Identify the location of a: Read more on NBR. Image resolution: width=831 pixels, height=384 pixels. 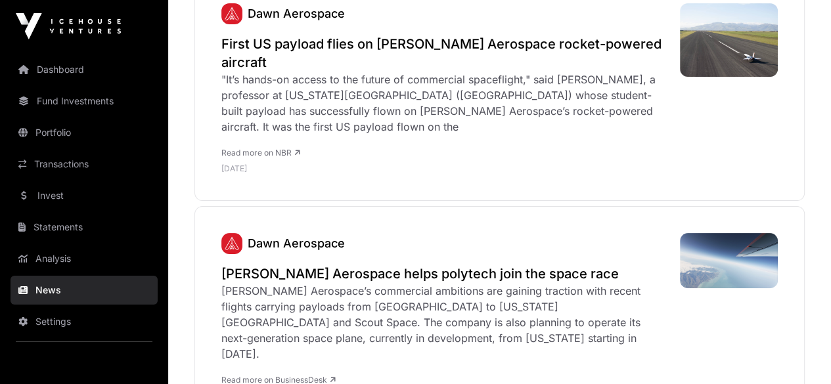
(261, 152).